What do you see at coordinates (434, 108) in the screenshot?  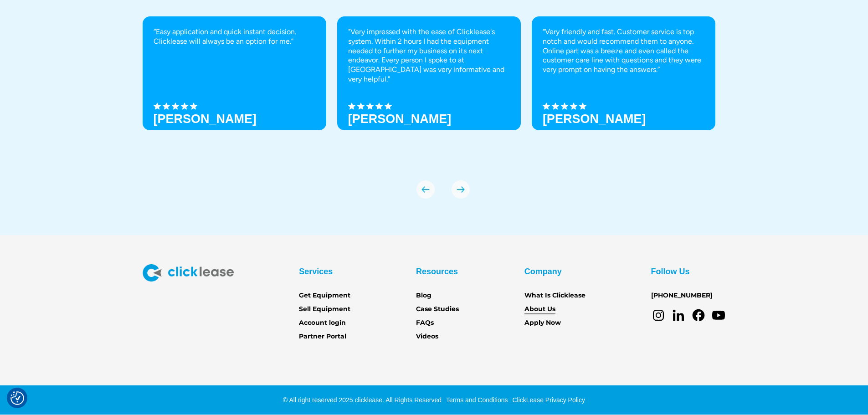 I see `div: carousel` at bounding box center [434, 108].